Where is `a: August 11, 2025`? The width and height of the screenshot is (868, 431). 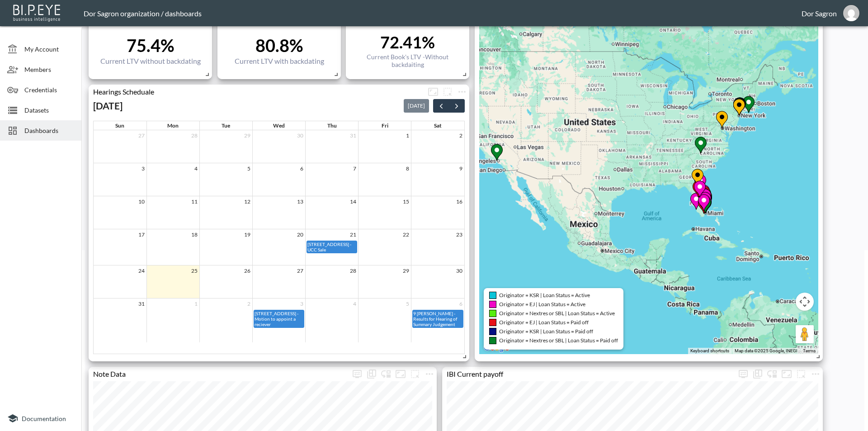
a: August 11, 2025 is located at coordinates (195, 201).